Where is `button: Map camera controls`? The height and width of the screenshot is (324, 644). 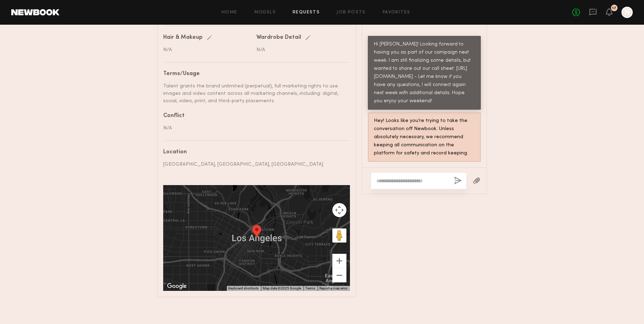
button: Map camera controls is located at coordinates (339, 210).